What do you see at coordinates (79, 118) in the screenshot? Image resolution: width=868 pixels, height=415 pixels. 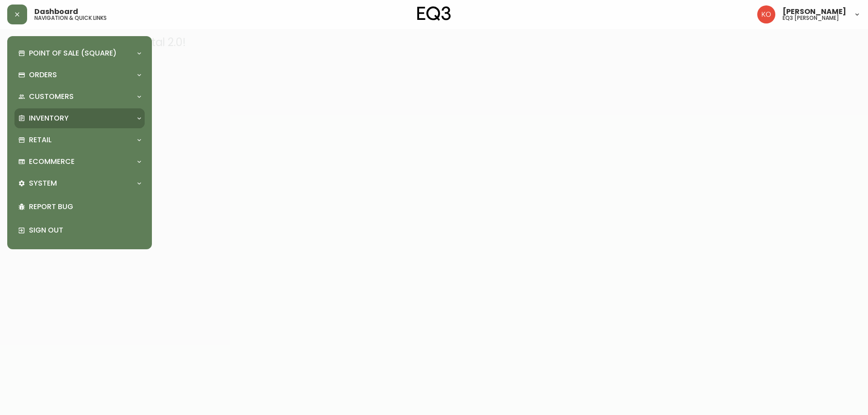 I see `div: Inventory` at bounding box center [79, 118].